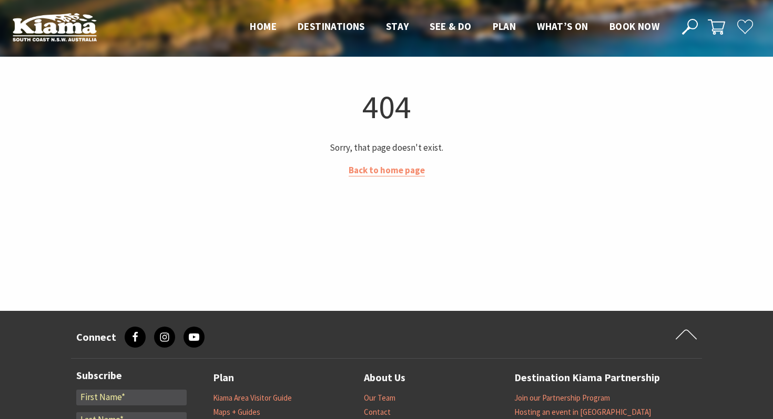 This screenshot has width=773, height=419. What do you see at coordinates (386, 107) in the screenshot?
I see `h1: 404` at bounding box center [386, 107].